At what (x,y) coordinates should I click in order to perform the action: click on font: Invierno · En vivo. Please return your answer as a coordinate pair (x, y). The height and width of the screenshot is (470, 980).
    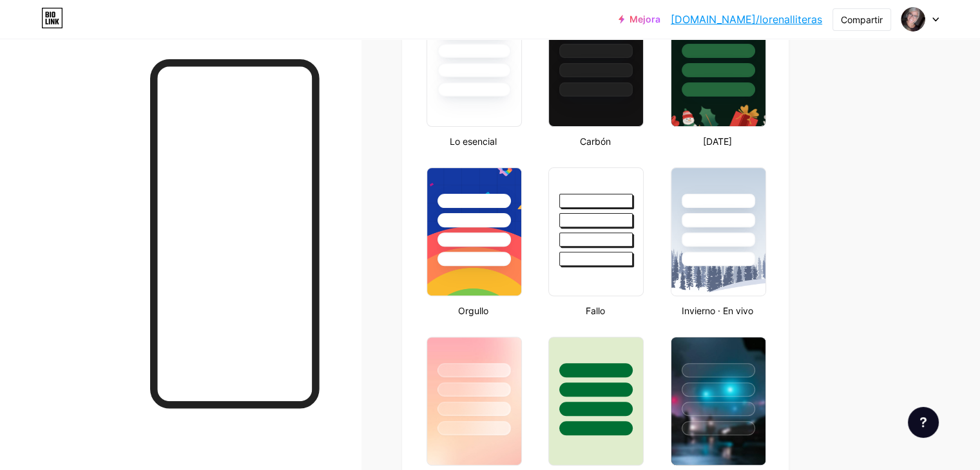
    Looking at the image, I should click on (717, 310).